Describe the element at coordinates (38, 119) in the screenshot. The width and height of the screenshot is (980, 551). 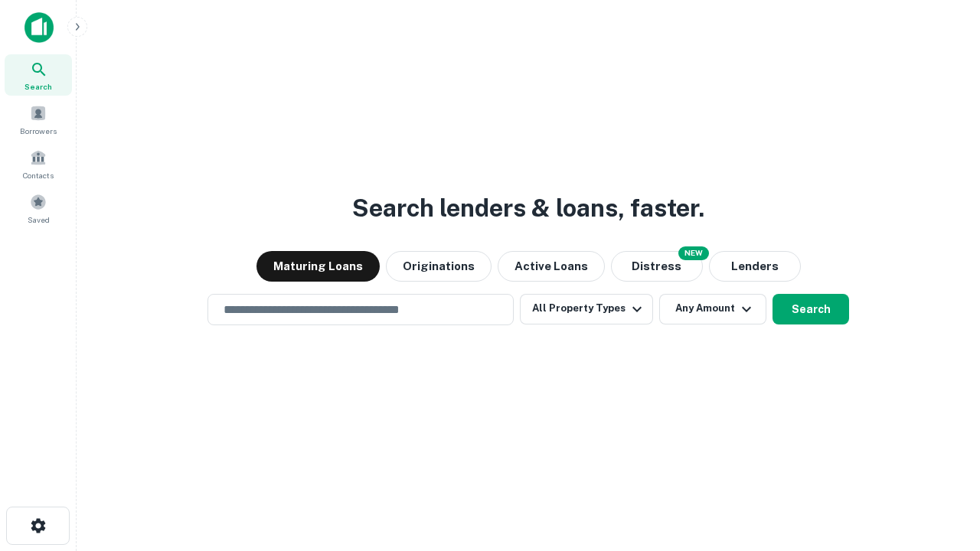
I see `a: Borrowers` at that location.